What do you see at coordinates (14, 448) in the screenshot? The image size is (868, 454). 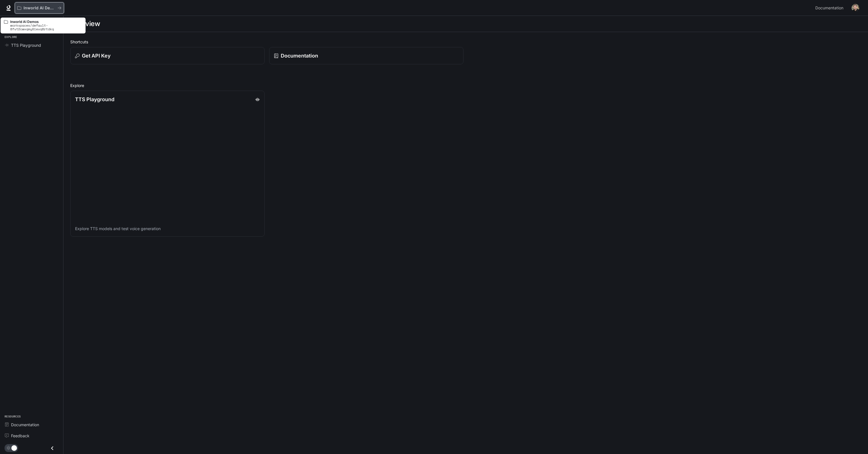 I see `span: Dark mode toggle` at bounding box center [14, 448].